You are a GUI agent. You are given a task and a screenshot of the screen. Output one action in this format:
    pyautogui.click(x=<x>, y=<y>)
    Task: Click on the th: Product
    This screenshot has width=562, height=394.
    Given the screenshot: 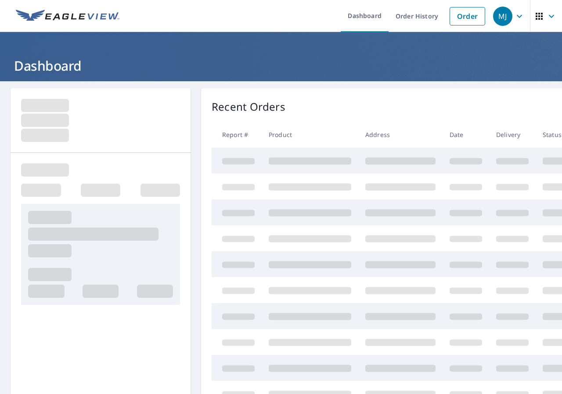 What is the action you would take?
    pyautogui.click(x=310, y=134)
    